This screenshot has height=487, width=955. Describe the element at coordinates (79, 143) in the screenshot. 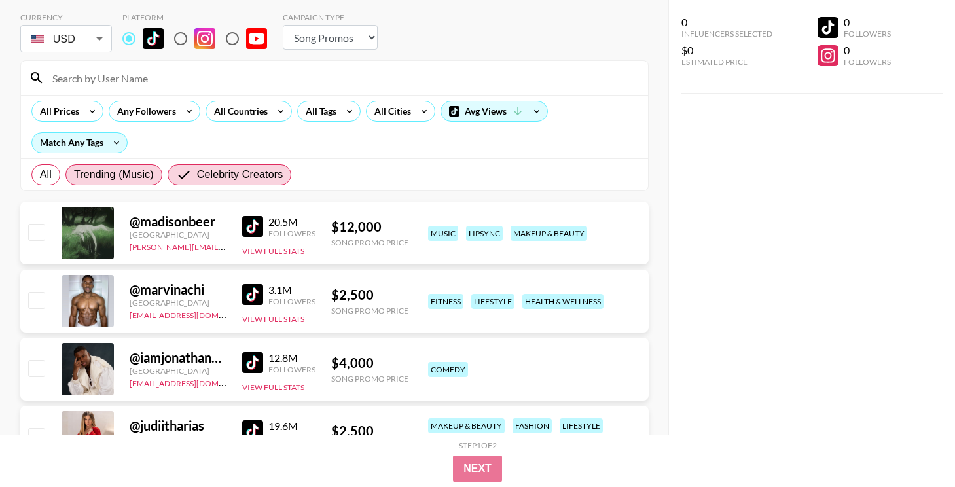

I see `div: Match Any Tags` at that location.